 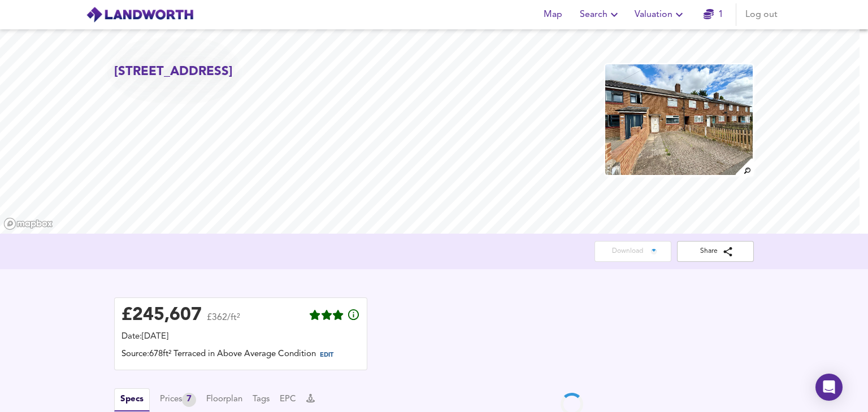 What do you see at coordinates (715, 251) in the screenshot?
I see `button: Share` at bounding box center [715, 251].